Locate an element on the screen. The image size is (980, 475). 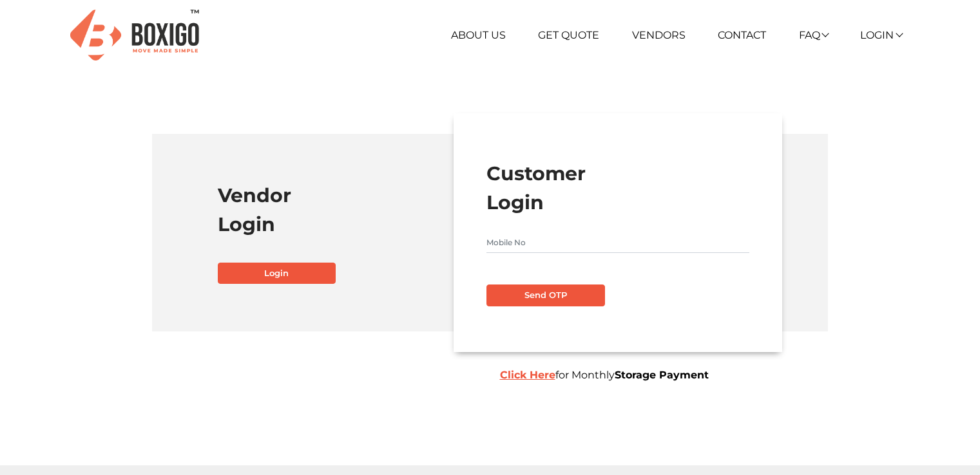
img: Boxigo is located at coordinates (134, 35).